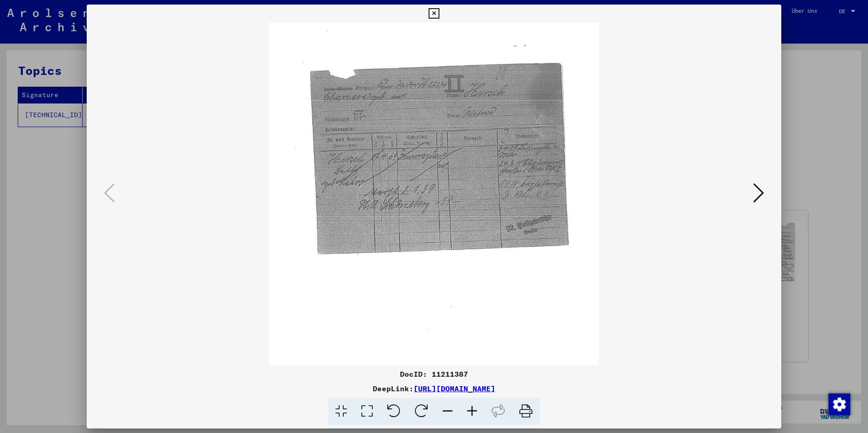 The image size is (868, 433). Describe the element at coordinates (434, 374) in the screenshot. I see `div: DocID: 11211387` at that location.